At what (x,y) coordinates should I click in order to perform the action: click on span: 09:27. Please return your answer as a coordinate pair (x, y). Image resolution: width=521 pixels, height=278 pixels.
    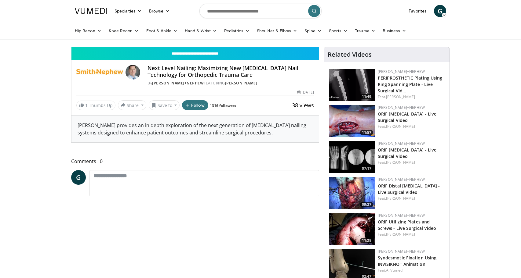
    Looking at the image, I should click on (366, 205).